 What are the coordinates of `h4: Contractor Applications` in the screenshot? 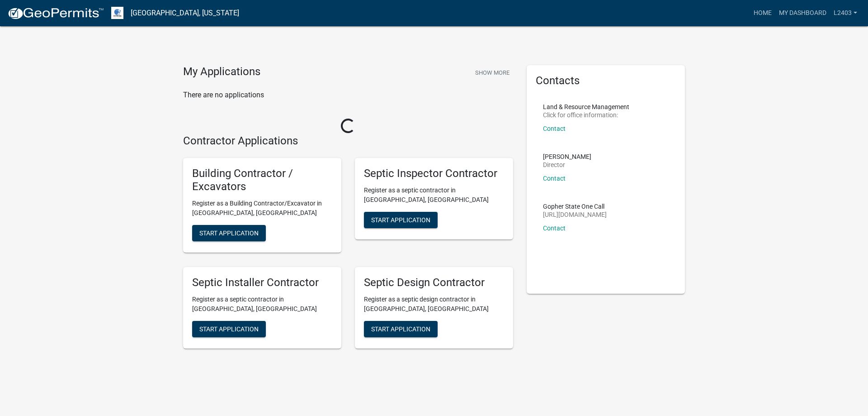 It's located at (349, 141).